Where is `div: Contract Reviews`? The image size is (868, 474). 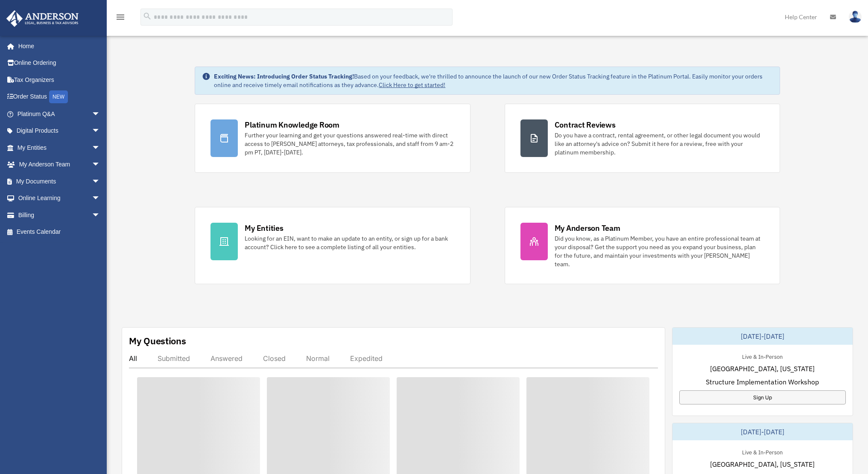 div: Contract Reviews is located at coordinates (585, 124).